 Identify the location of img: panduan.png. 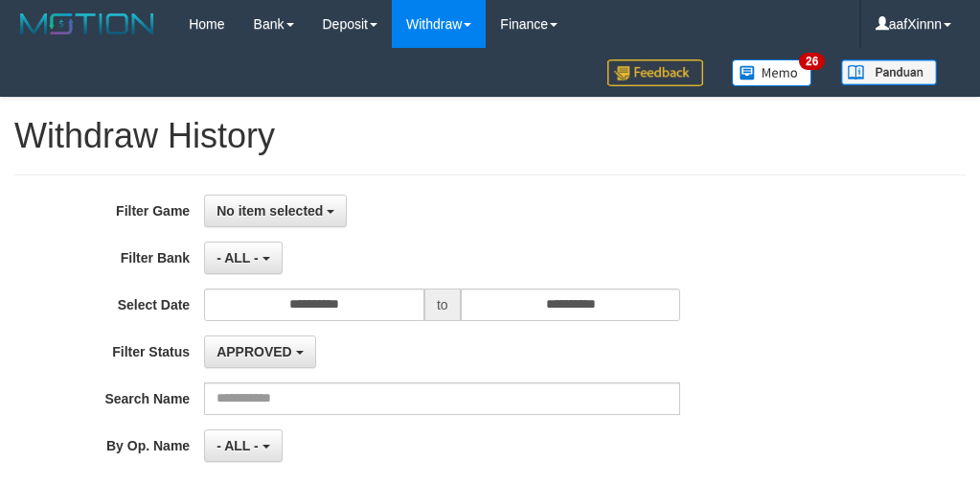
(889, 71).